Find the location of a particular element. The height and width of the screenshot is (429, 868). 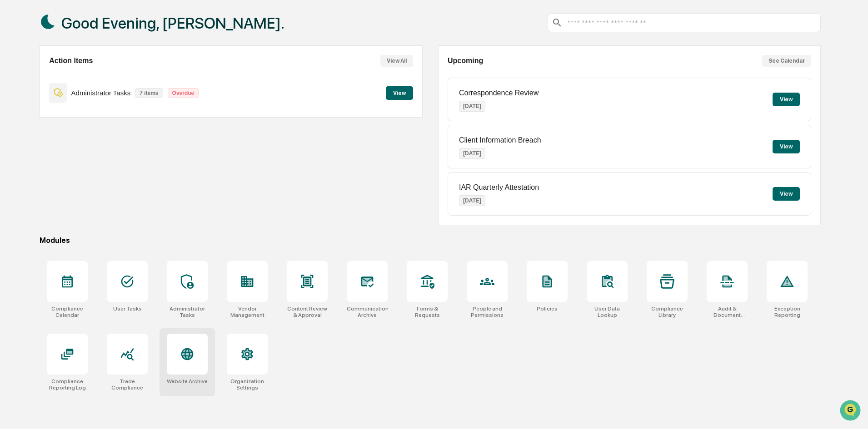

div: Exception Reporting is located at coordinates (787, 312).